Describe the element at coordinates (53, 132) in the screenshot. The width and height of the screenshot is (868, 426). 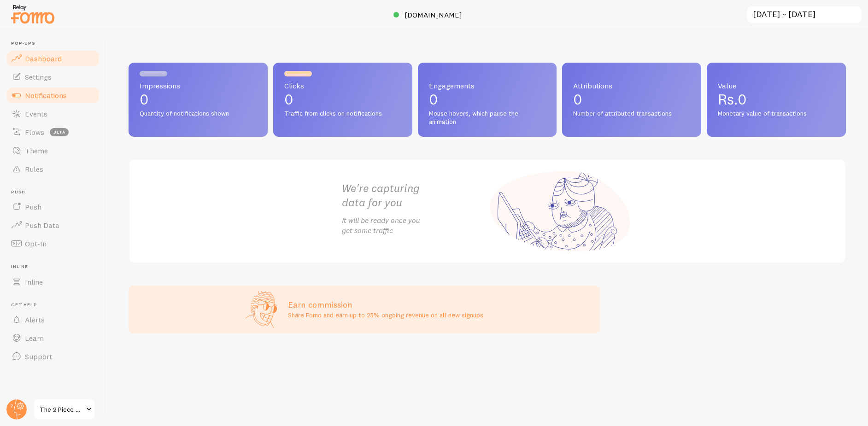
I see `a: Flows beta` at that location.